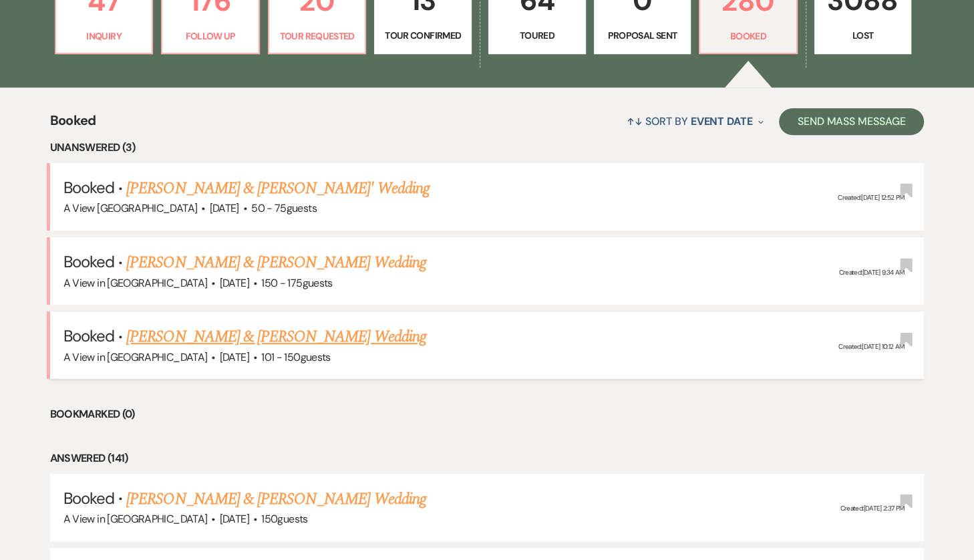 The height and width of the screenshot is (560, 974). What do you see at coordinates (297, 283) in the screenshot?
I see `span: 150 - 175 guests` at bounding box center [297, 283].